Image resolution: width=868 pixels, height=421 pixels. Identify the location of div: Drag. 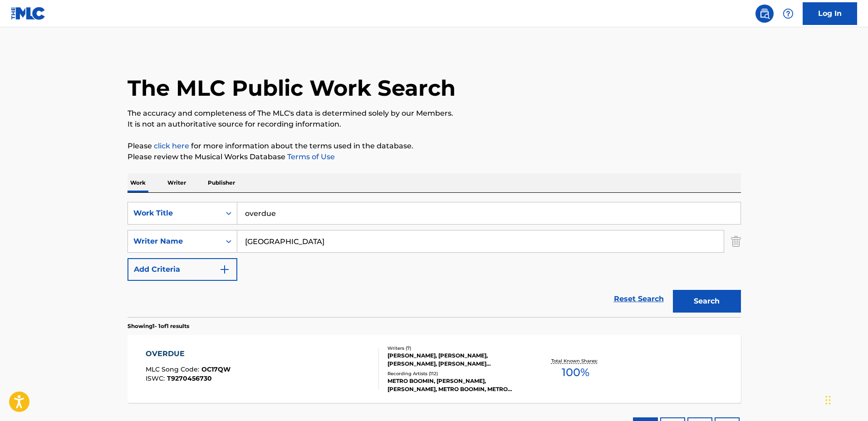
(828, 400).